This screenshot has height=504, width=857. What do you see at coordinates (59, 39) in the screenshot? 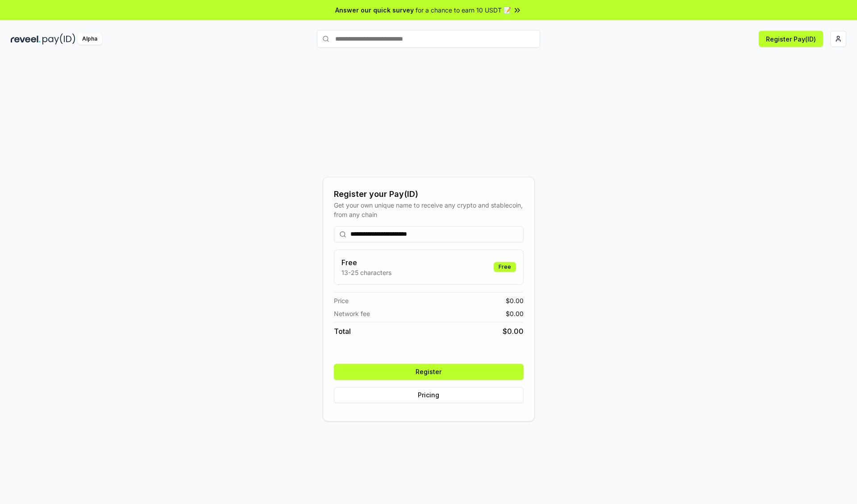
I see `img: pay_id` at bounding box center [59, 39].